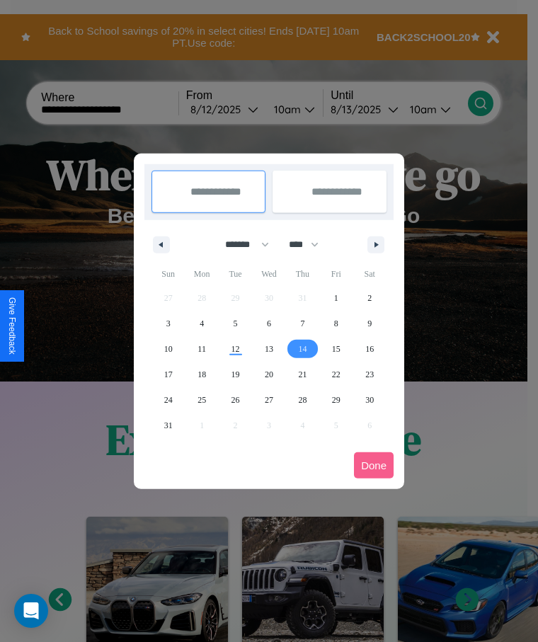 This screenshot has width=538, height=642. I want to click on button: 23, so click(370, 375).